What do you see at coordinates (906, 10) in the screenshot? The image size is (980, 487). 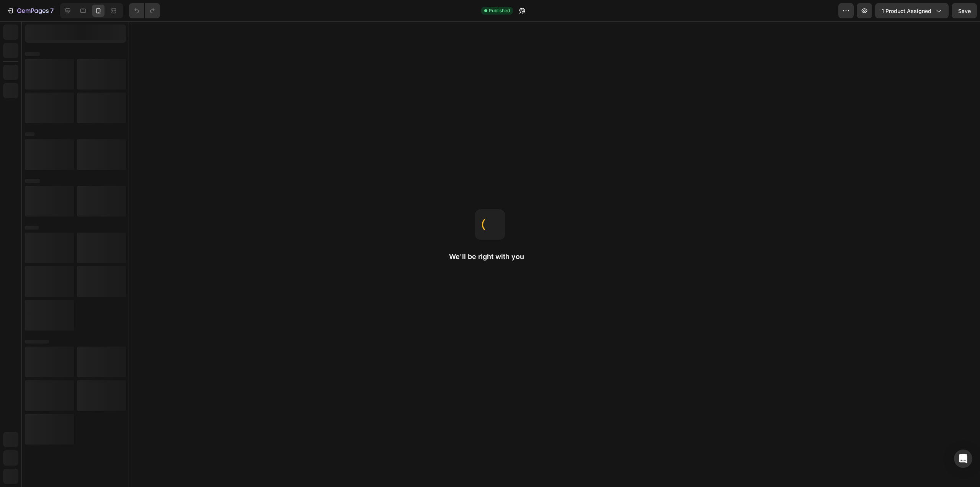 I see `span: 1 product assigned` at bounding box center [906, 10].